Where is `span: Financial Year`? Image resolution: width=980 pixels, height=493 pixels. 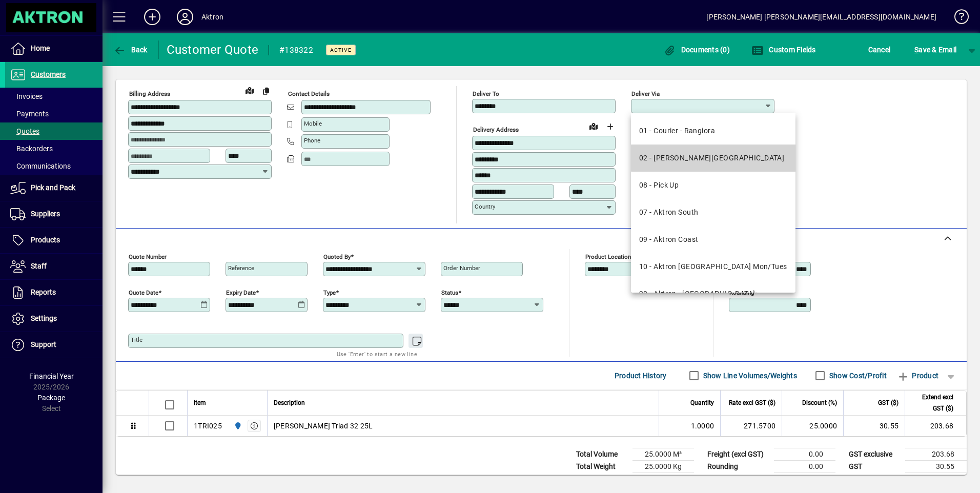
span: Financial Year is located at coordinates (51, 377).